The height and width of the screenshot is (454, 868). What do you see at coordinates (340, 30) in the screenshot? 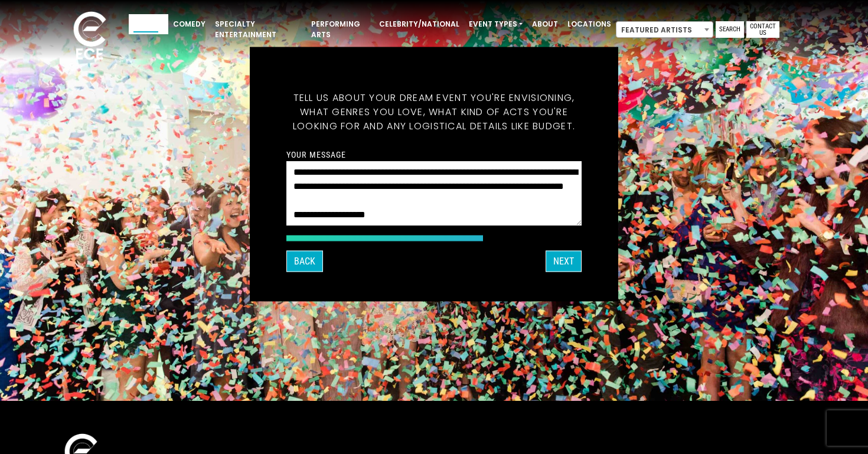
I see `a: Performing Arts` at bounding box center [340, 30].